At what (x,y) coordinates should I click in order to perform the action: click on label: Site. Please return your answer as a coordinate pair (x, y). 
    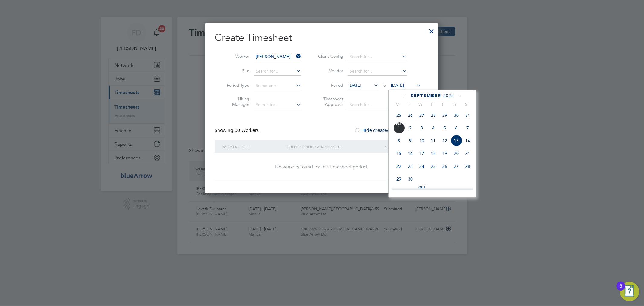
    Looking at the image, I should click on (236, 71).